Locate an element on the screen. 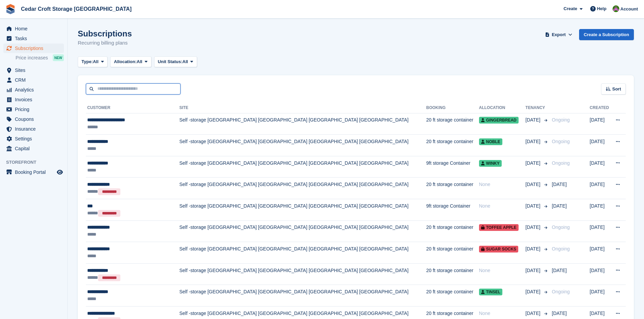 The width and height of the screenshot is (644, 319). span: Storefront is located at coordinates (37, 162).